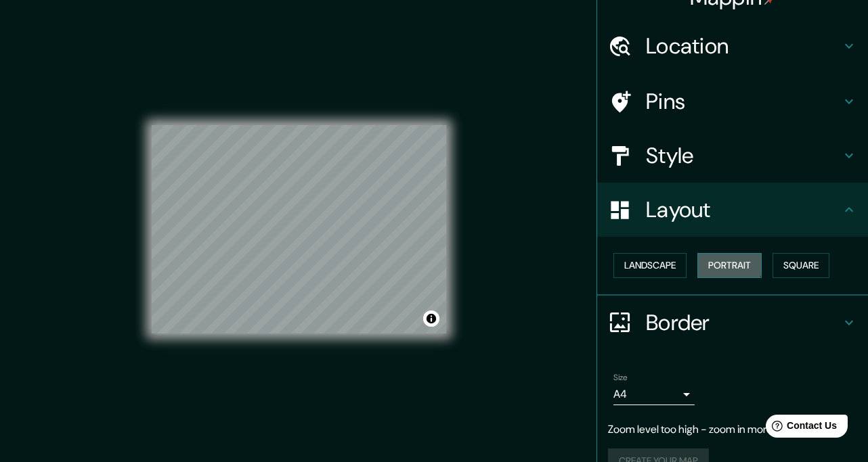 The image size is (868, 462). What do you see at coordinates (743, 323) in the screenshot?
I see `h4: Border` at bounding box center [743, 323].